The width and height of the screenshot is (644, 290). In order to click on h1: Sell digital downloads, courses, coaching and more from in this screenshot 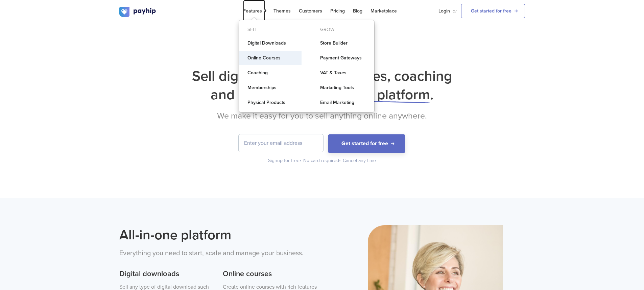, I will do `click(322, 85)`.